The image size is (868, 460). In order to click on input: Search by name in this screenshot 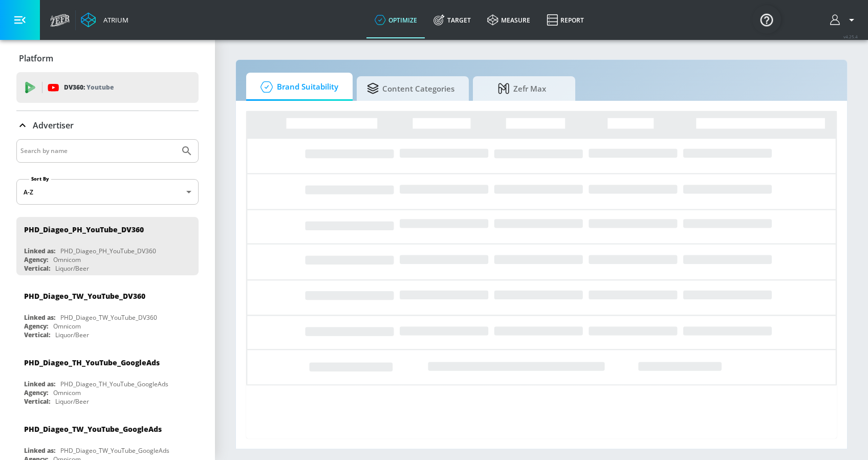, I will do `click(98, 151)`.